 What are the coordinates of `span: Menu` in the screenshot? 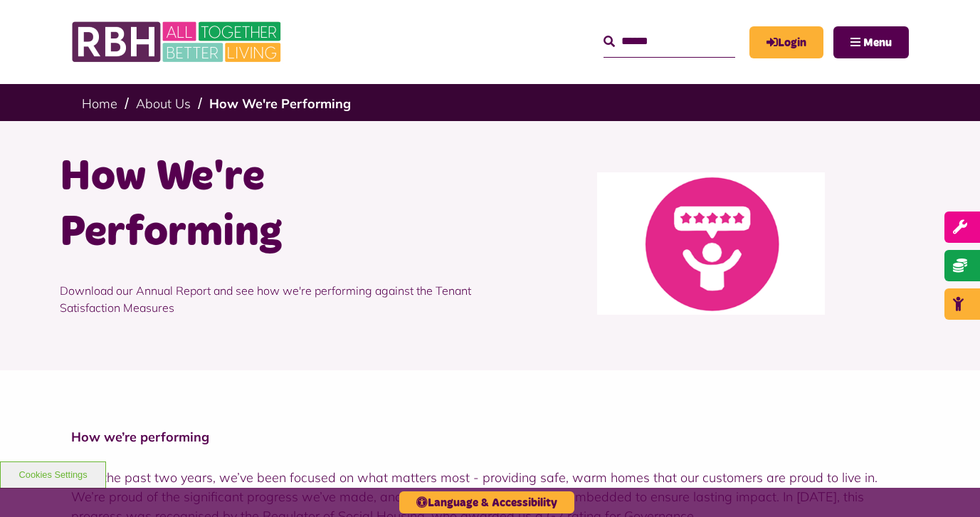 It's located at (878, 43).